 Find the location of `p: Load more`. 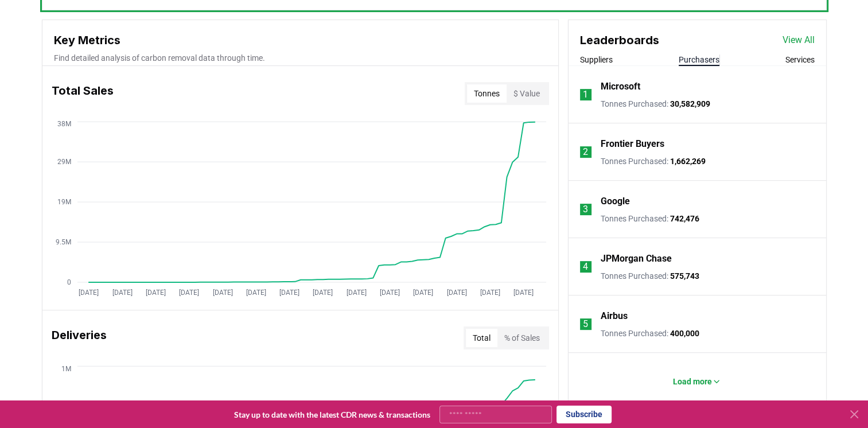

p: Load more is located at coordinates (692, 381).